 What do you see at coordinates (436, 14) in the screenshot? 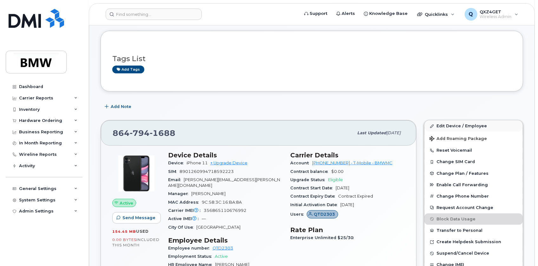
I see `div: Quicklinks` at bounding box center [436, 14].